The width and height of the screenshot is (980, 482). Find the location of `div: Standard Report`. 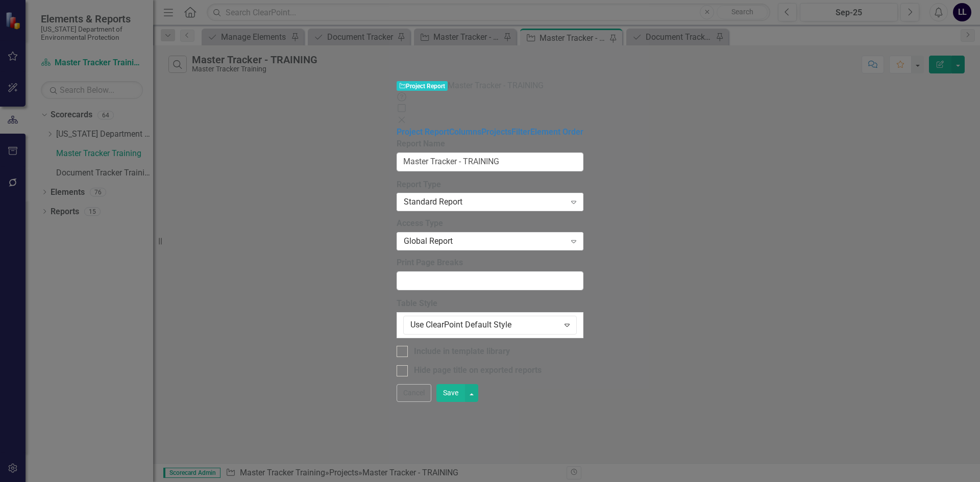

div: Standard Report is located at coordinates (484, 202).